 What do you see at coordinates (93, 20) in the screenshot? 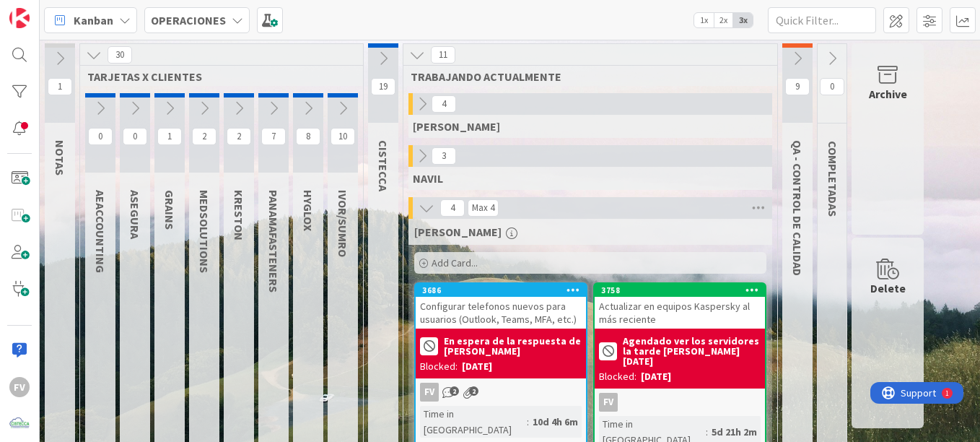
I see `span: Kanban` at bounding box center [93, 20].